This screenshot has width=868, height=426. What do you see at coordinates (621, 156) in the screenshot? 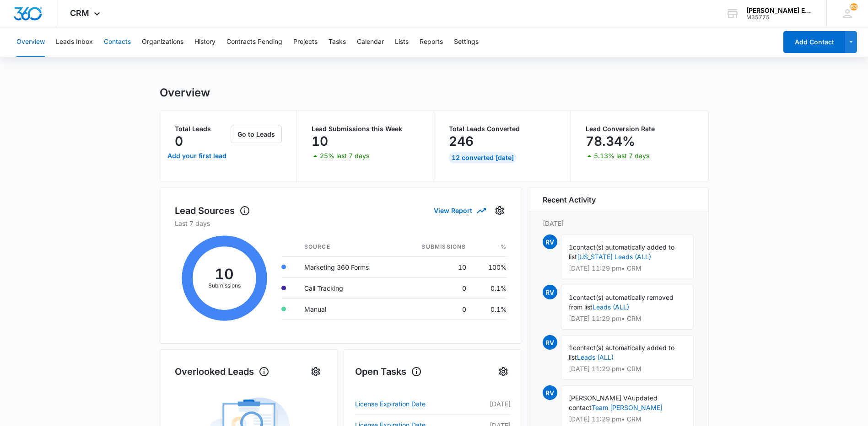
I see `p: 5.13% last 7 days` at bounding box center [621, 156].